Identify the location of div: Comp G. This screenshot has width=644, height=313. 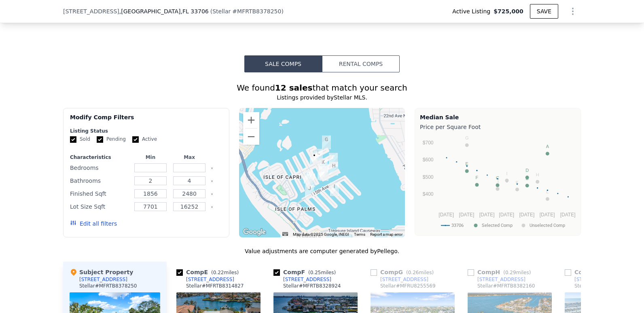
(404, 272).